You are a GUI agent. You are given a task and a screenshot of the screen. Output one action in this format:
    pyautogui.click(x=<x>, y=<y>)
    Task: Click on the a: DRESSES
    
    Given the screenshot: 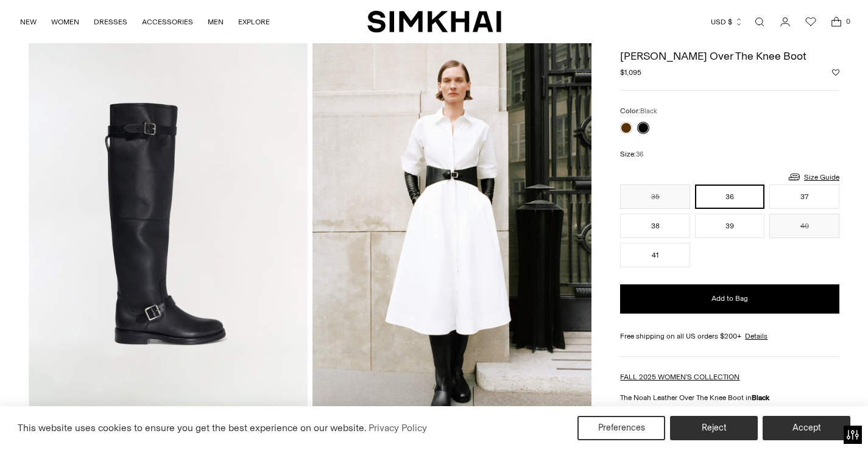 What is the action you would take?
    pyautogui.click(x=110, y=22)
    